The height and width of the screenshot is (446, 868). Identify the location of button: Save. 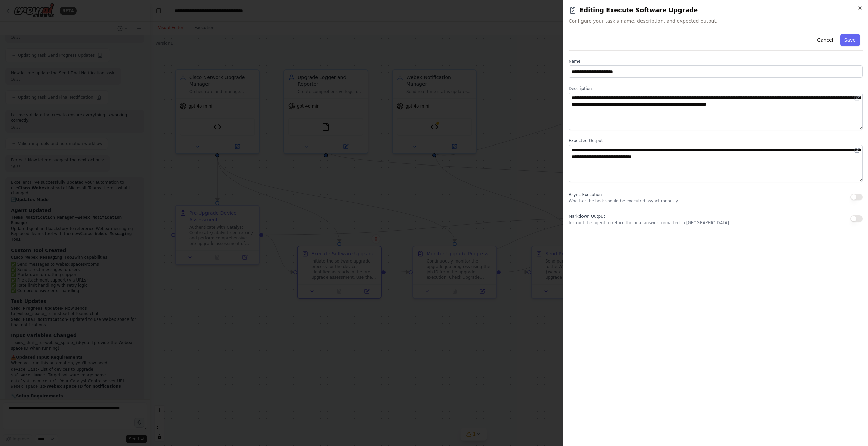
(850, 40).